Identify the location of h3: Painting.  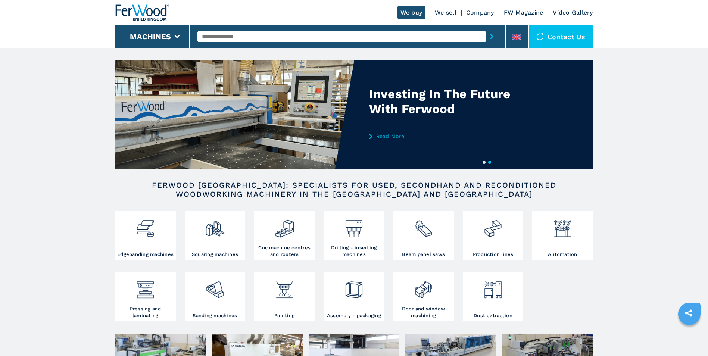
(284, 316).